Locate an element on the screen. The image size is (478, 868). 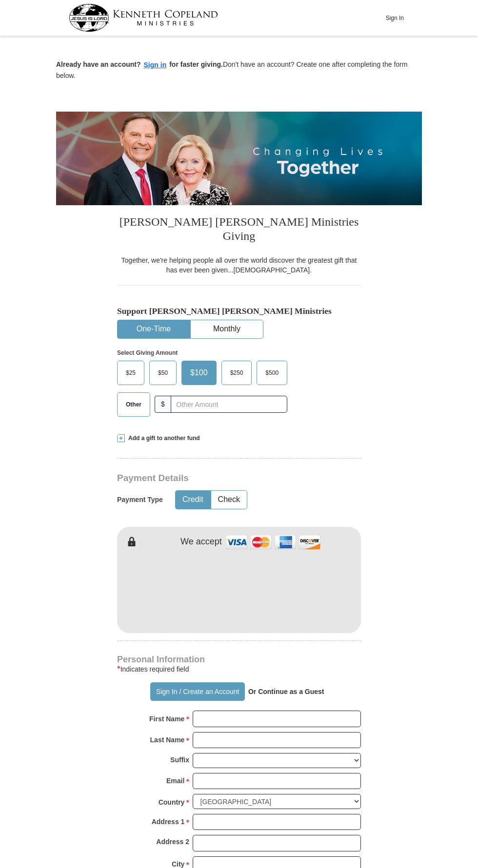
span: $100 is located at coordinates (199, 373).